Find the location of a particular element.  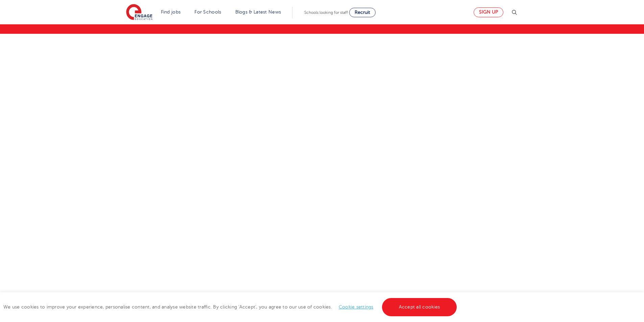

span: We use cookies to improve your experience, personalise content, and analyse website traffic. By c... is located at coordinates (231, 307).